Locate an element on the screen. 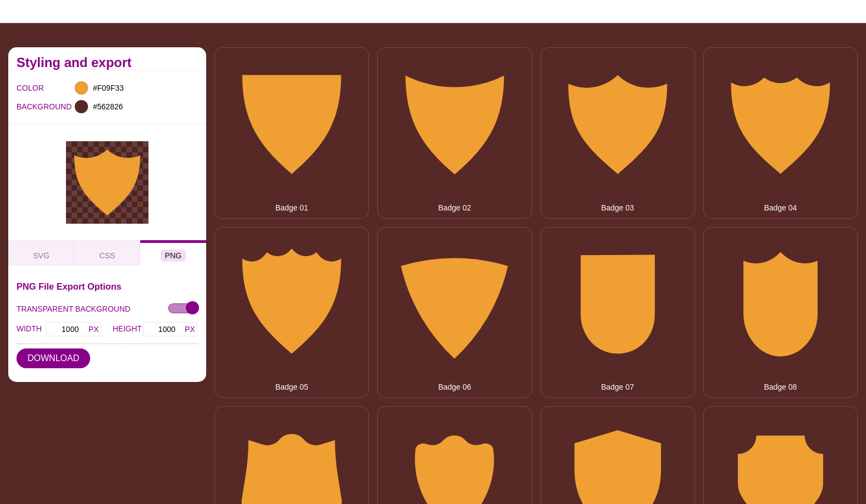 The image size is (866, 504). label: COLOR is located at coordinates (23, 88).